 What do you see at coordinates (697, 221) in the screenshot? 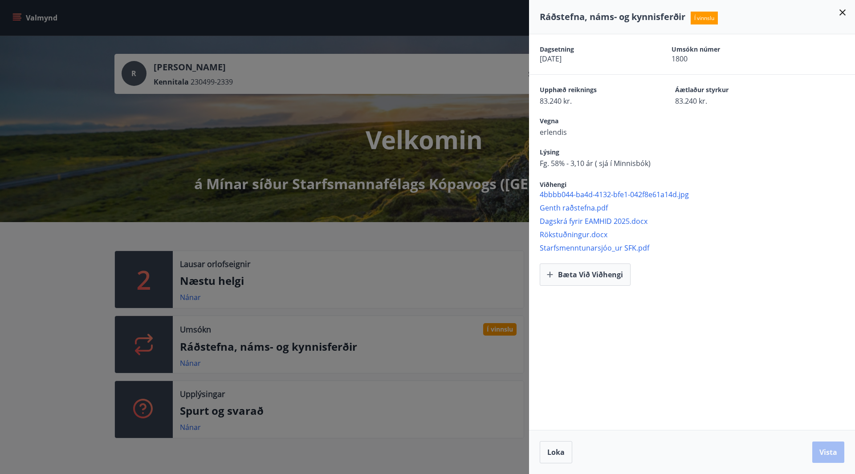
I see `span: Dagskrá fyrir EAMHID 2025.docx` at bounding box center [697, 221].